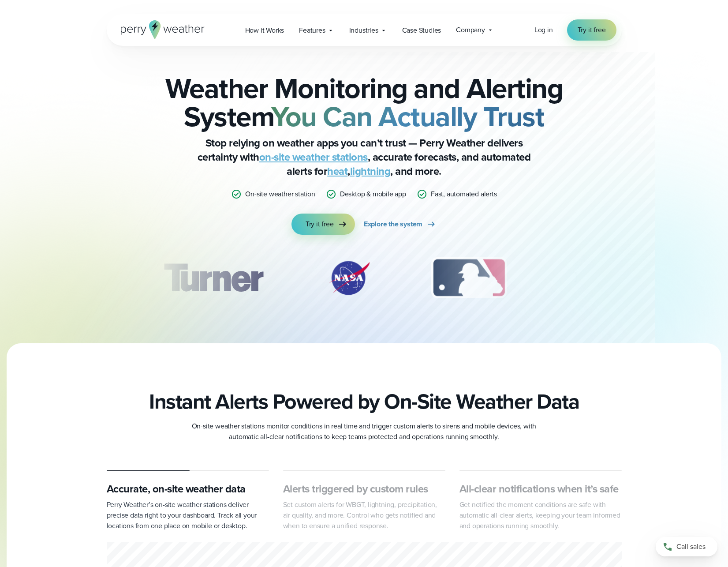 Image resolution: width=728 pixels, height=567 pixels. Describe the element at coordinates (690, 546) in the screenshot. I see `span: Call sales` at that location.